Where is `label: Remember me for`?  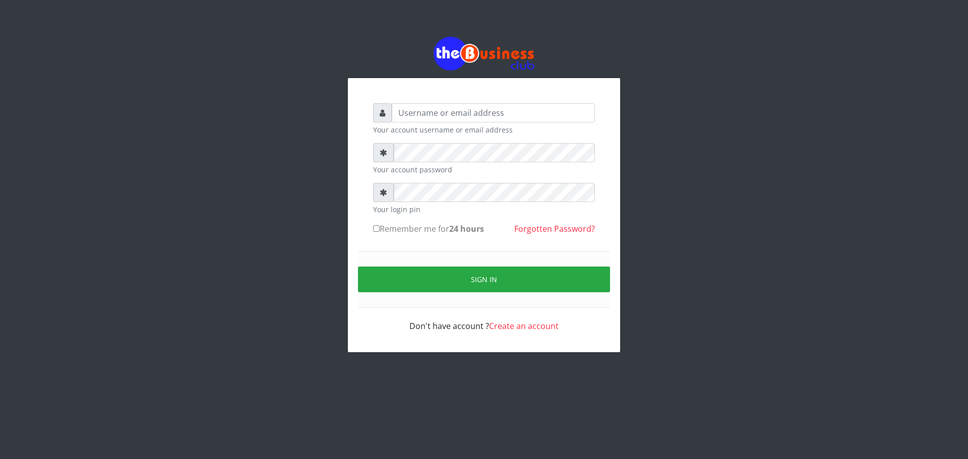
label: Remember me for is located at coordinates (428, 229).